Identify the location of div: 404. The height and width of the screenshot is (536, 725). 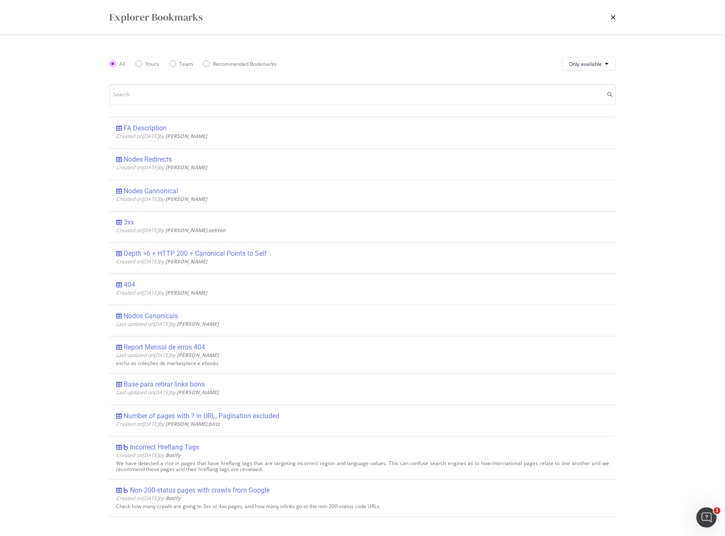
(129, 285).